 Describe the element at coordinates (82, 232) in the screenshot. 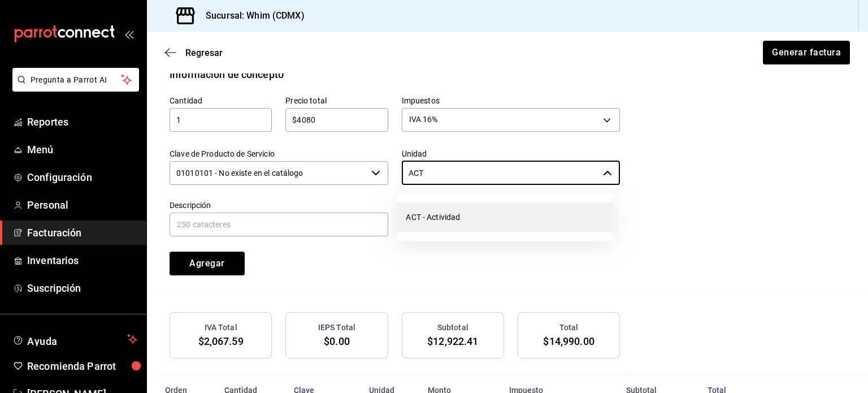

I see `span: Facturación` at that location.